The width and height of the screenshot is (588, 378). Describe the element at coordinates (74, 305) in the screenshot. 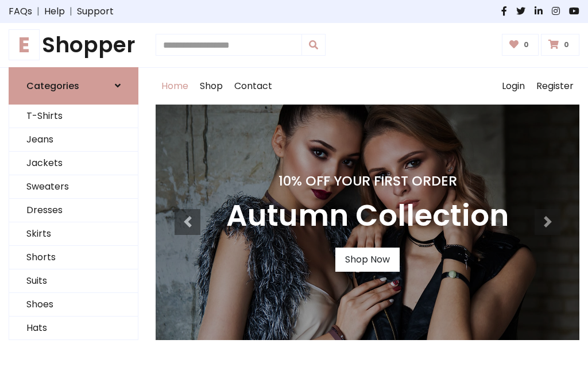

I see `a: Shoes` at that location.